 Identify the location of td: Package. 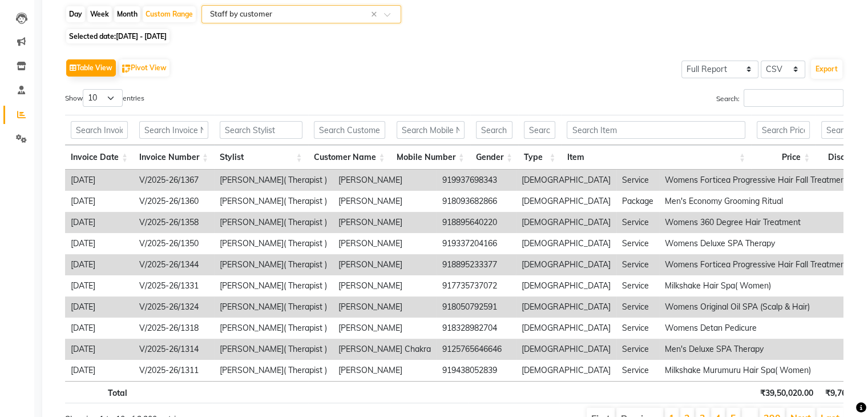
(638, 201).